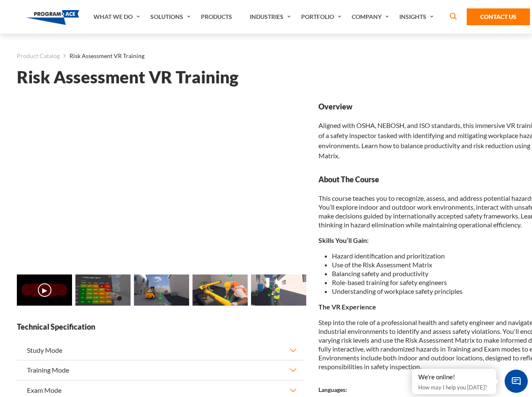  I want to click on img: Risk Assessment VR Training - Preview 2, so click(162, 290).